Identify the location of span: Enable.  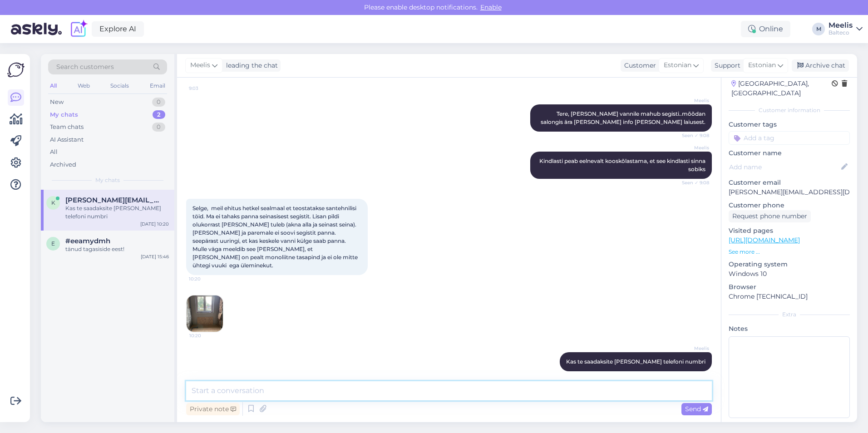
(491, 8).